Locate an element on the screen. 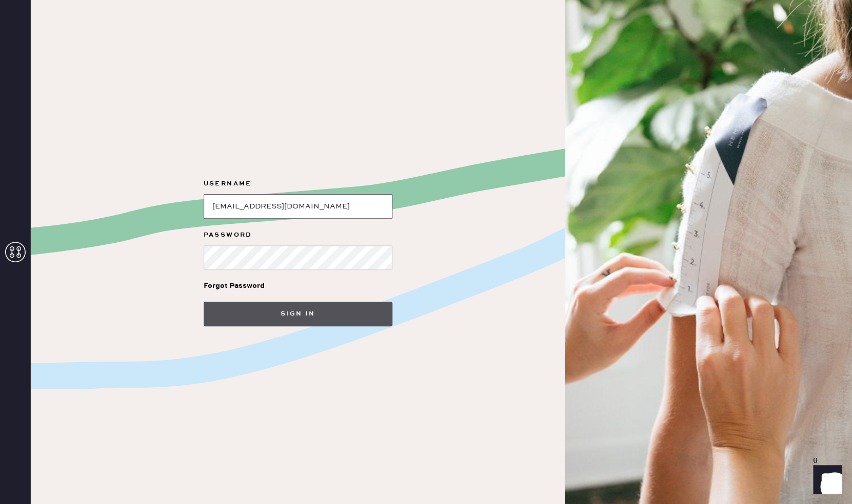 The image size is (852, 504). a: Forgot Password is located at coordinates (234, 286).